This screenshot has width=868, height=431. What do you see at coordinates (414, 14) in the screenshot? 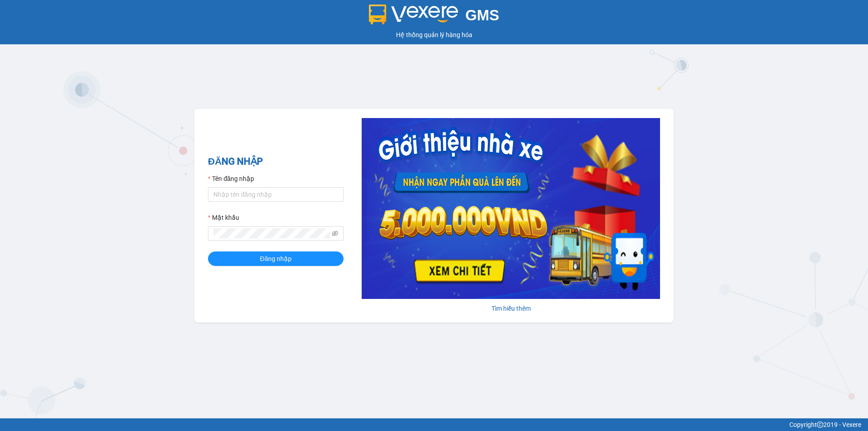
I see `img: logo 2` at bounding box center [414, 14].